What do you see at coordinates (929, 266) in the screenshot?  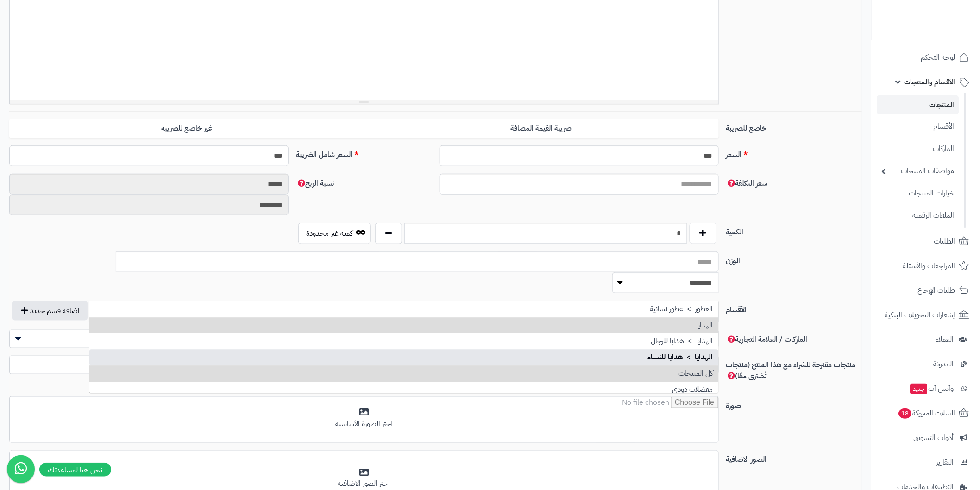 I see `span: المراجعات والأسئلة` at bounding box center [929, 266].